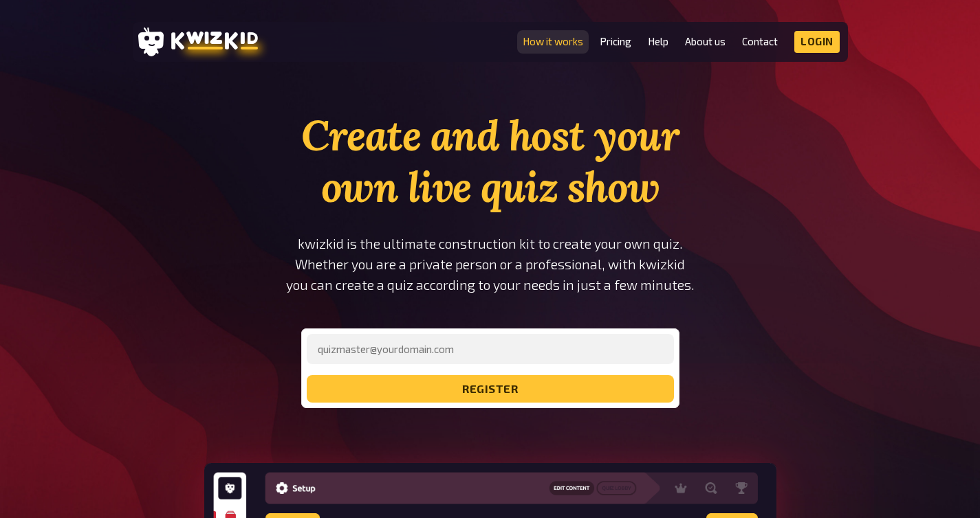 This screenshot has width=980, height=518. What do you see at coordinates (817, 42) in the screenshot?
I see `a: Login` at bounding box center [817, 42].